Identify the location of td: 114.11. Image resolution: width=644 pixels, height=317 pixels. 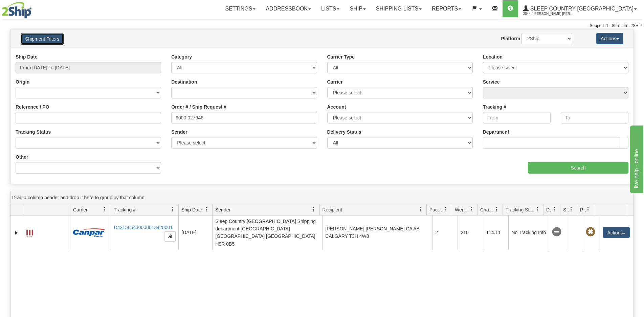
(495, 232).